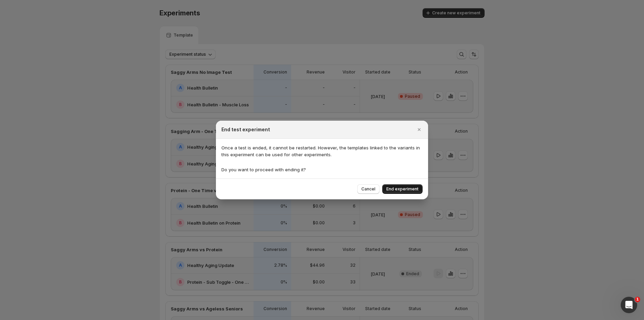 The height and width of the screenshot is (320, 644). What do you see at coordinates (637, 300) in the screenshot?
I see `span: 1` at bounding box center [637, 300].